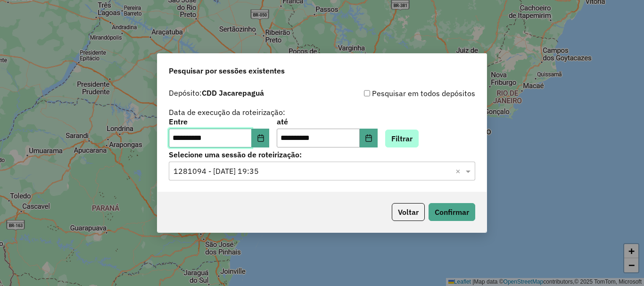 The width and height of the screenshot is (644, 286). What do you see at coordinates (459, 171) in the screenshot?
I see `span: Clear all` at bounding box center [459, 171].